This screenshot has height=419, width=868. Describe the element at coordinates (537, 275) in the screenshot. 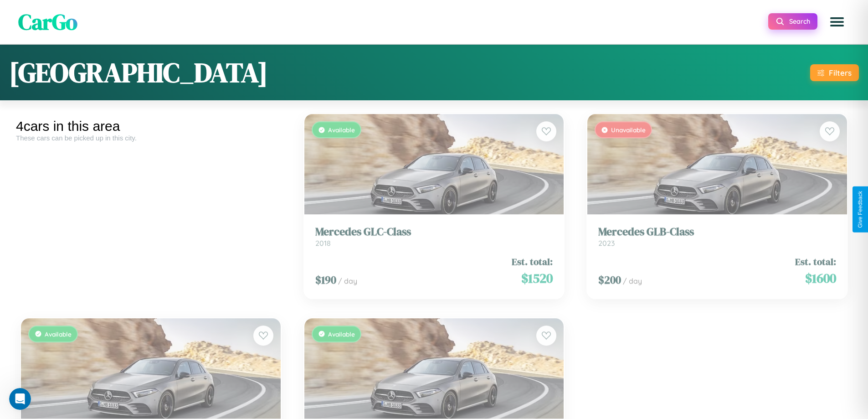

I see `span: $ 1520` at that location.